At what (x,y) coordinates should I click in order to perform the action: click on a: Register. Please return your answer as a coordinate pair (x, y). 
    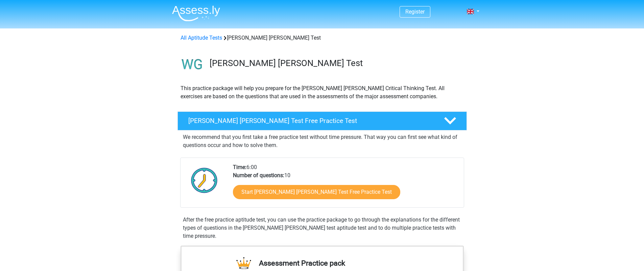
    Looking at the image, I should click on (415, 12).